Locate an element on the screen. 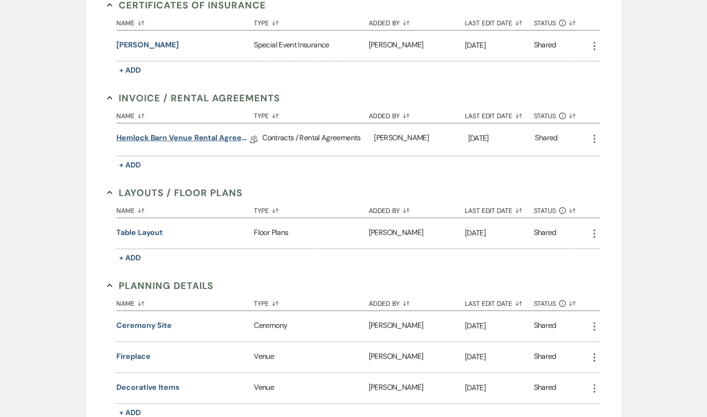 This screenshot has height=417, width=707. div: Floor Plans is located at coordinates (311, 233).